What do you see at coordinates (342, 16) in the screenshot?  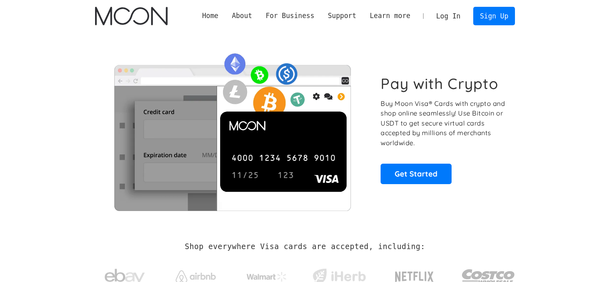 I see `div: Support` at bounding box center [342, 16].